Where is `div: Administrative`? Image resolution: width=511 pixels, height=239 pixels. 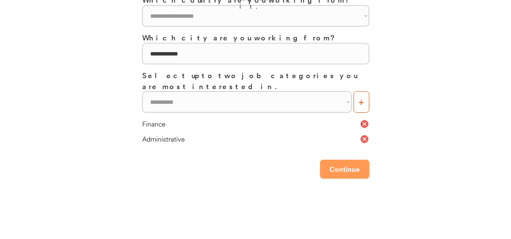
div: Administrative is located at coordinates (251, 139).